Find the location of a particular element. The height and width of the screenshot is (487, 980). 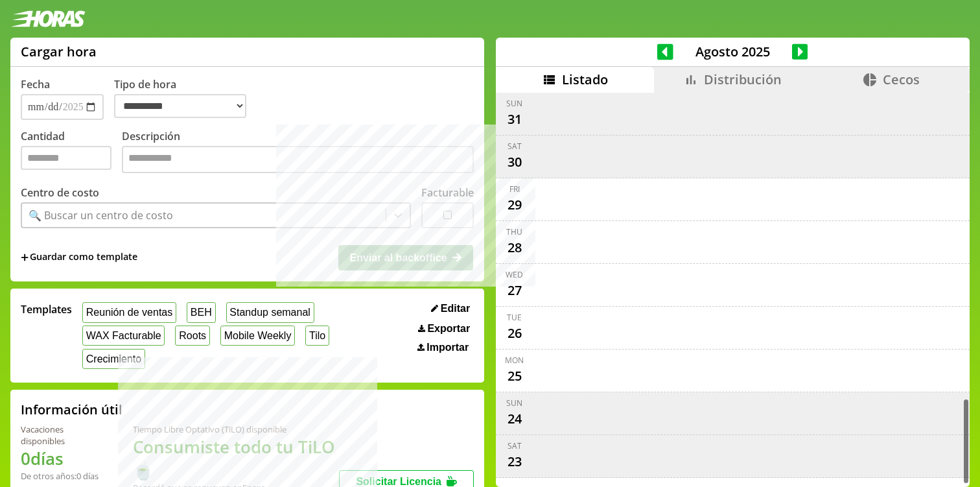

div: Thu is located at coordinates (514, 231).